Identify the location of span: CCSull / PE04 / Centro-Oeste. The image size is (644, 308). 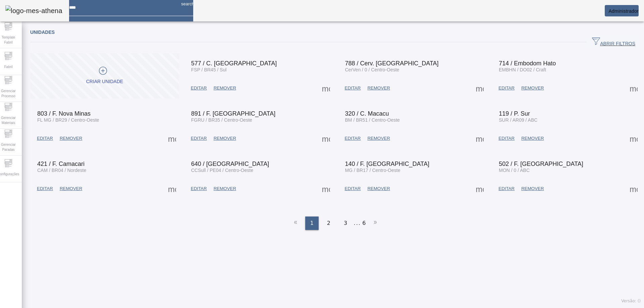
(222, 170).